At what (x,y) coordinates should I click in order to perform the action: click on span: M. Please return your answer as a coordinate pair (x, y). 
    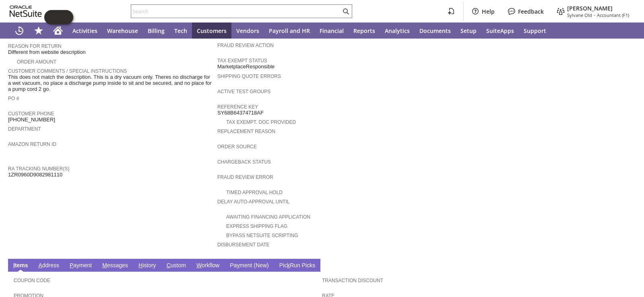
    Looking at the image, I should click on (105, 266).